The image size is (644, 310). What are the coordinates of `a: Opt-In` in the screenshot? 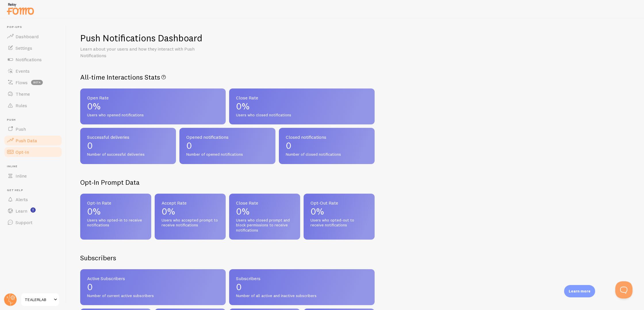 It's located at (33, 152).